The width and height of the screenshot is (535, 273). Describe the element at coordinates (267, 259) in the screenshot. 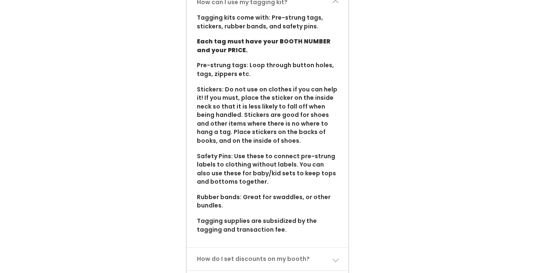

I see `a: How do I set discounts on my booth?` at that location.